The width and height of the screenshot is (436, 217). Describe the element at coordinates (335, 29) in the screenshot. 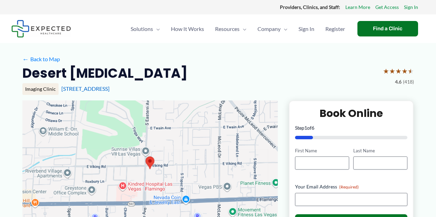

I see `a: Register` at that location.